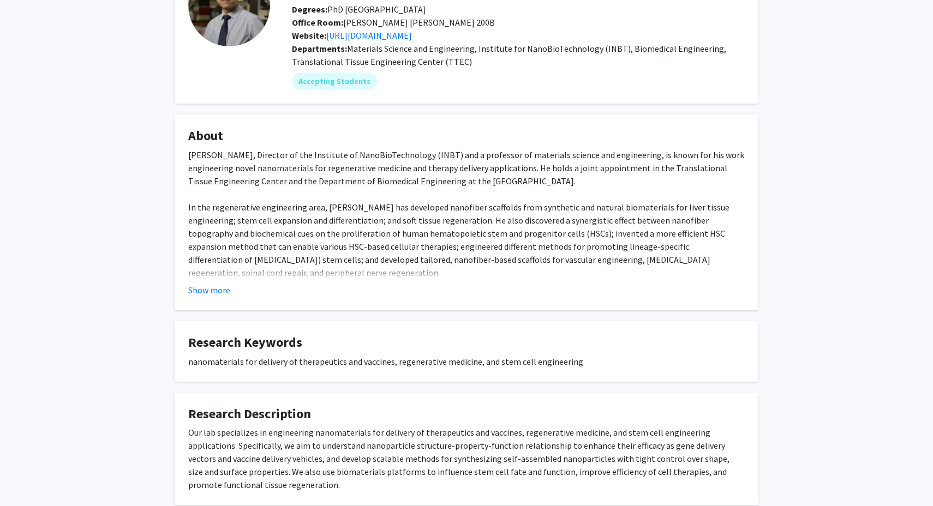  Describe the element at coordinates (466, 362) in the screenshot. I see `div: nanomaterials for delivery of therapeutics and vaccines, regenerative medicine, and stem cell eng...` at that location.